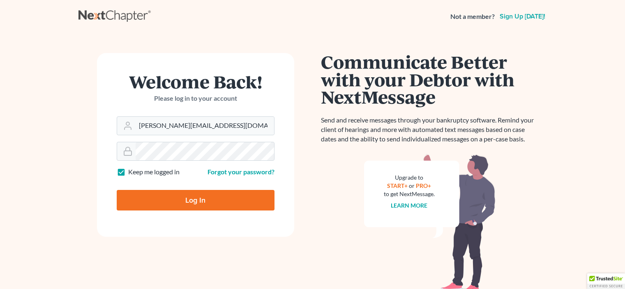 Image resolution: width=625 pixels, height=289 pixels. What do you see at coordinates (409, 194) in the screenshot?
I see `div: to get NextMessage.` at bounding box center [409, 194].